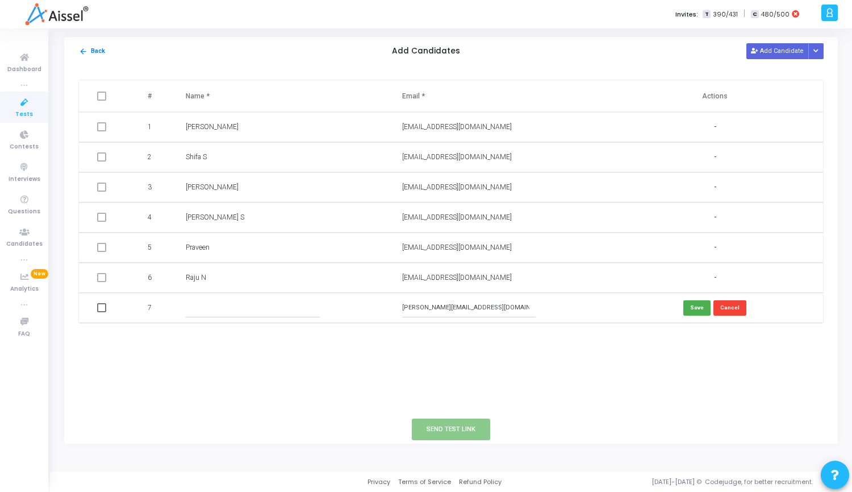  What do you see at coordinates (24, 69) in the screenshot?
I see `span: Dashboard` at bounding box center [24, 69].